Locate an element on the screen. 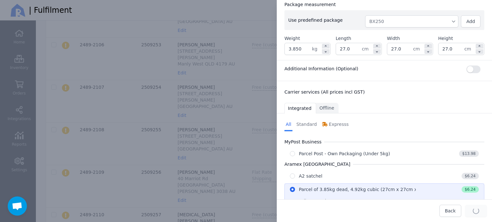  div: Parcel Post - Own Packaging (Under 5kg) is located at coordinates (344, 154).